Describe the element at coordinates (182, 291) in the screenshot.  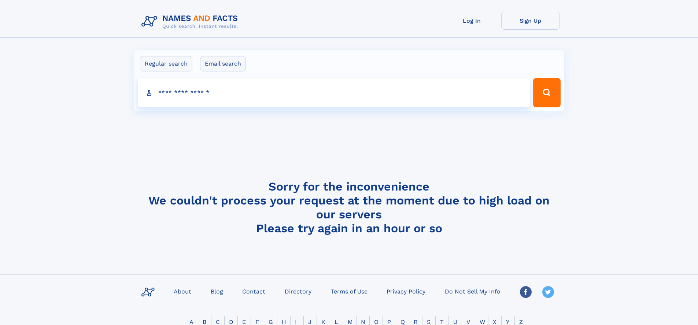
I see `a: About` at that location.